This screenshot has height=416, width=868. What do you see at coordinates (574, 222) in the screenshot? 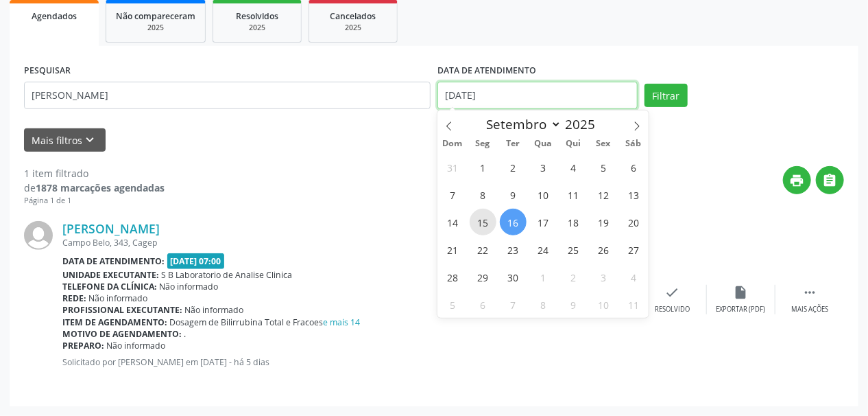
I see `span: Setembro 18, 2025` at bounding box center [574, 222].